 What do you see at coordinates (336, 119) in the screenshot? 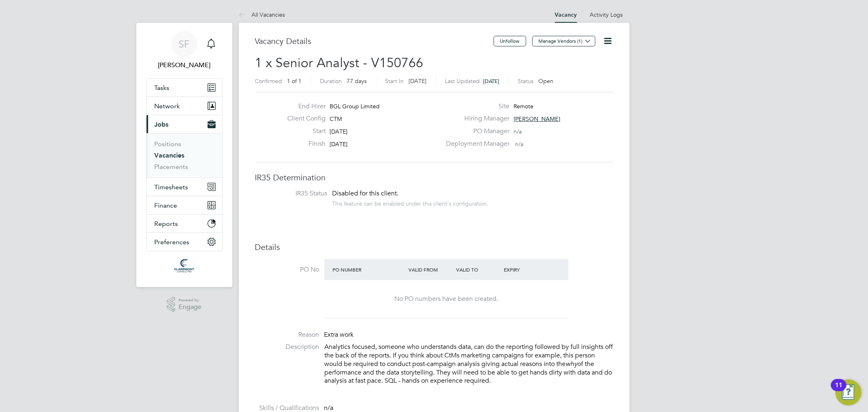
I see `span: CTM` at bounding box center [336, 119].